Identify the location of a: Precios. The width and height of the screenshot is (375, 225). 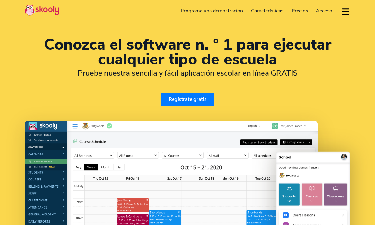
(300, 11).